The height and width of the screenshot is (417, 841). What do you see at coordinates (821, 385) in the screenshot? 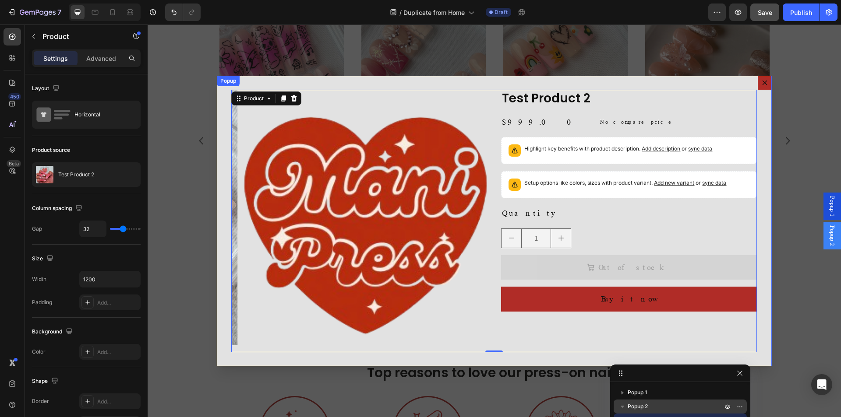
I see `div: Open Intercom Messenger` at bounding box center [821, 385].